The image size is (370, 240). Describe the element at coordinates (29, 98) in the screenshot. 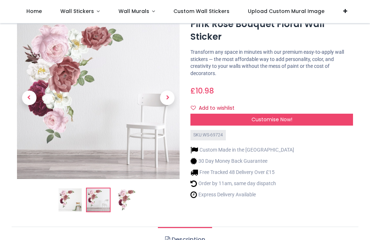

I see `a: Previous` at that location.